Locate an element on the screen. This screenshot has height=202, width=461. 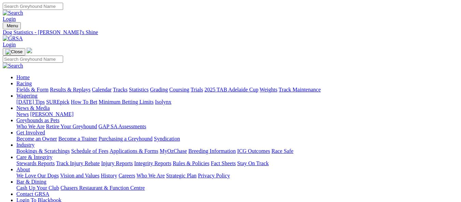
a: Applications & Forms is located at coordinates (134, 151).